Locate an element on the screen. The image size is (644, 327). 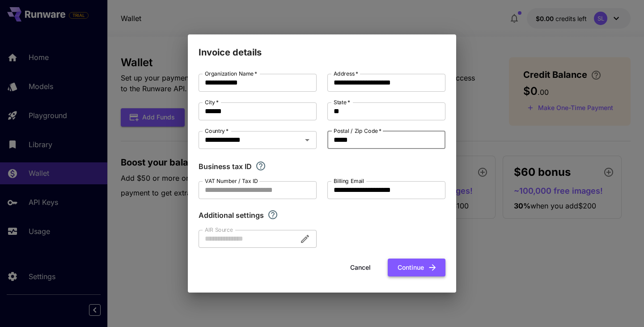
svg: If you are a business tax registrant, please enter your business tax ID here. is located at coordinates (261, 166).